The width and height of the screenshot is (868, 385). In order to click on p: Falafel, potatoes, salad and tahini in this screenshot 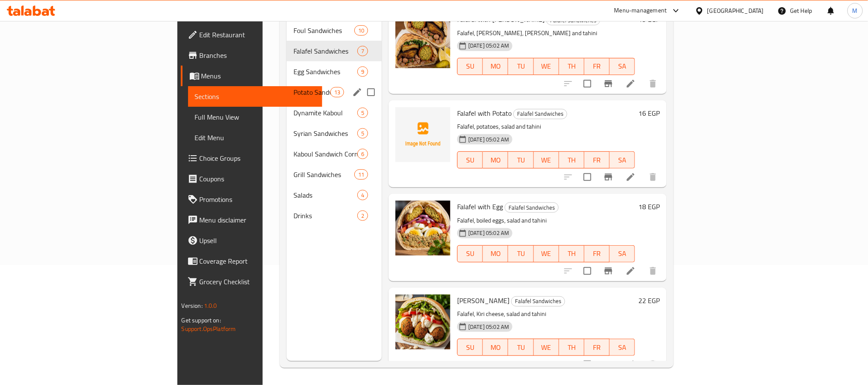, I will do `click(546, 126)`.